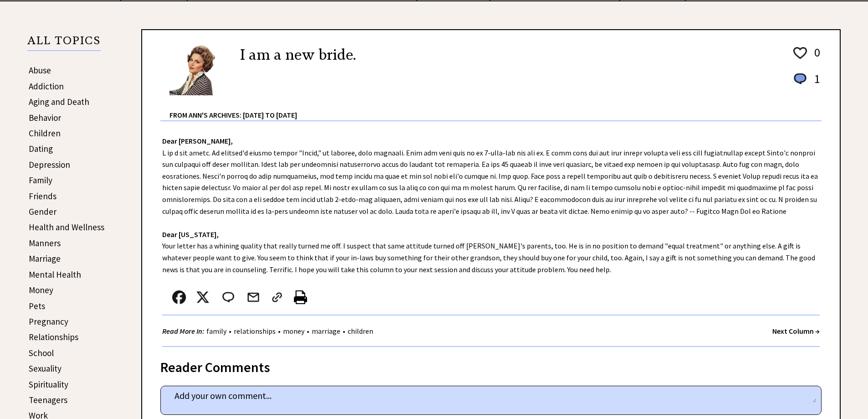 This screenshot has height=419, width=868. What do you see at coordinates (326, 331) in the screenshot?
I see `a: marriage` at bounding box center [326, 331].